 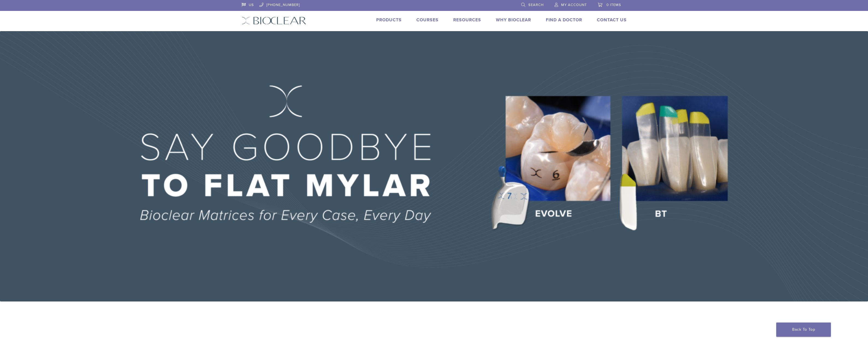 What do you see at coordinates (536, 5) in the screenshot?
I see `span: Search` at bounding box center [536, 5].